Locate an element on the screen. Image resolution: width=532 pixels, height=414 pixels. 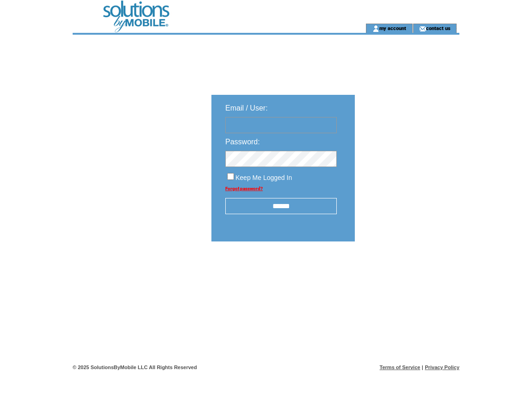
a: contact us is located at coordinates (439, 28).